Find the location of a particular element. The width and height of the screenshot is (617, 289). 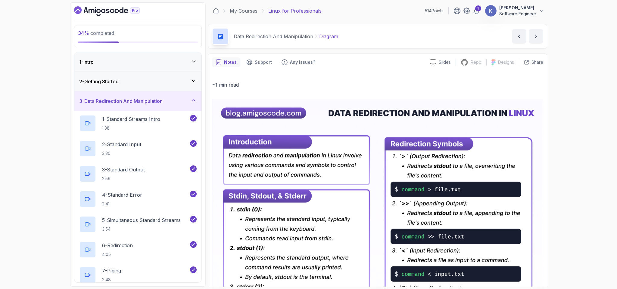

p: 514 Points is located at coordinates (434, 11).